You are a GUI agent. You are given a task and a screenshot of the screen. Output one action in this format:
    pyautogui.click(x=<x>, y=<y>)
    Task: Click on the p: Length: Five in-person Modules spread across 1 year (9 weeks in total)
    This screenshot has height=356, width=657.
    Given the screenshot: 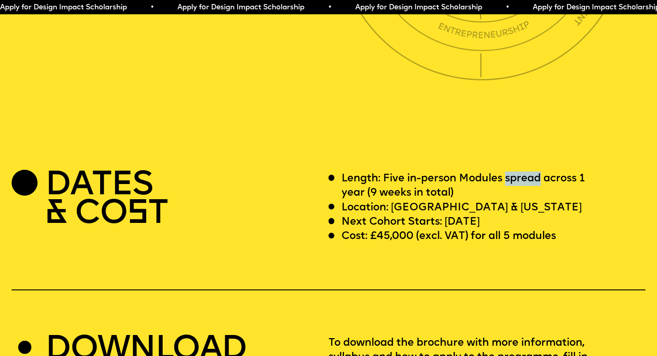 What is the action you would take?
    pyautogui.click(x=474, y=186)
    